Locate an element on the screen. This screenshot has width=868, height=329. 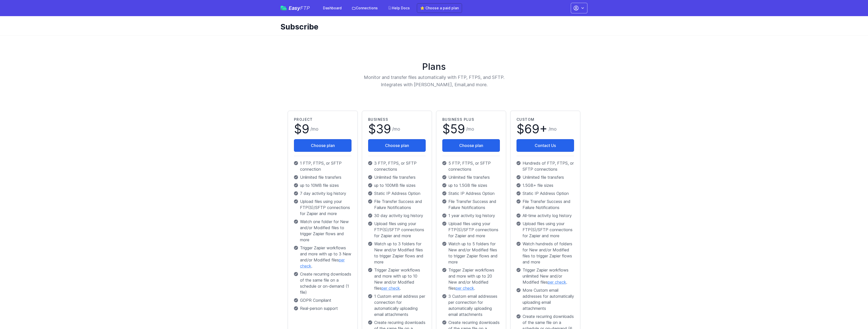
p: 7 day activity log history is located at coordinates (323, 193).